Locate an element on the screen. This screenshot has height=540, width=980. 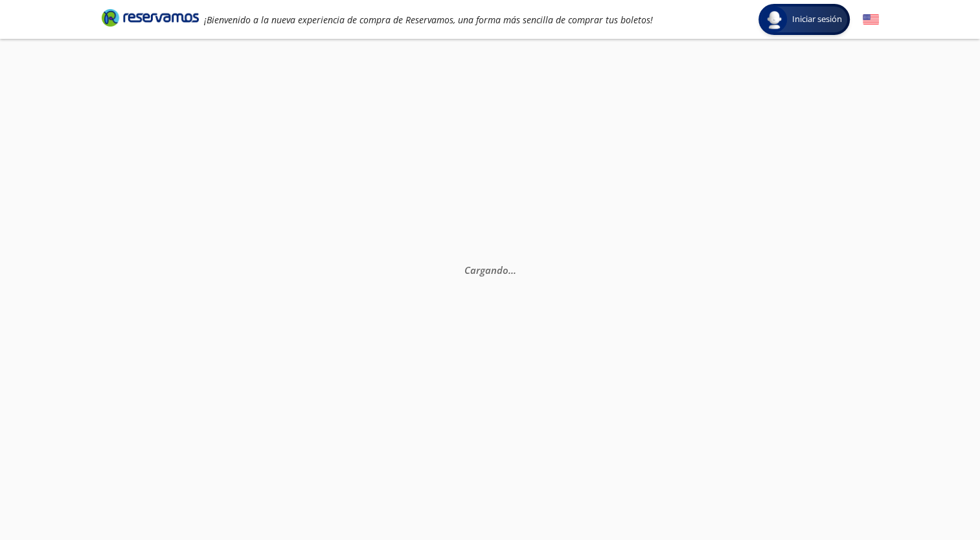
button: English is located at coordinates (870, 19).